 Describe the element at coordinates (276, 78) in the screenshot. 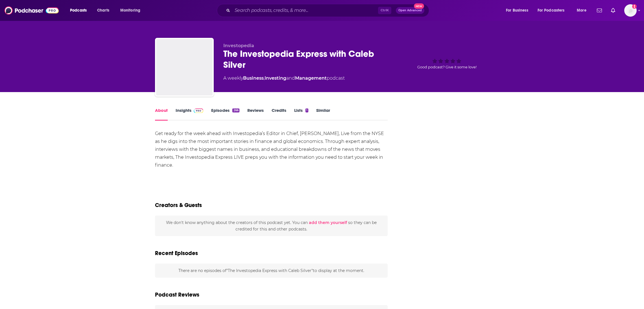

I see `a: Investing` at that location.